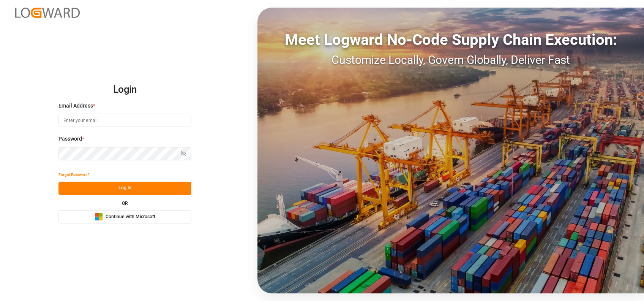  I want to click on div: Customize Locally, Govern Globally, Deliver Fast, so click(451, 59).